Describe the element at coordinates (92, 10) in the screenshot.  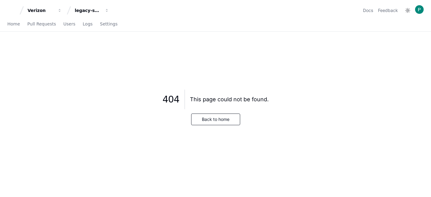
I see `button: legacy-services` at that location.